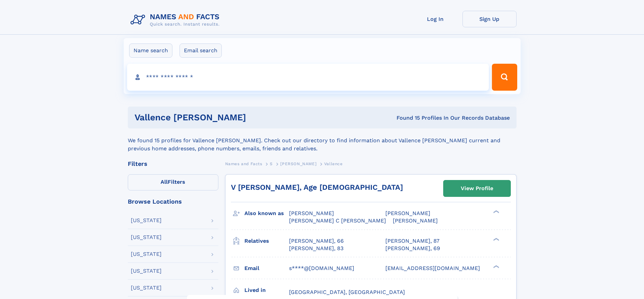 The height and width of the screenshot is (299, 644). What do you see at coordinates (164, 182) in the screenshot?
I see `span: All` at bounding box center [164, 182].